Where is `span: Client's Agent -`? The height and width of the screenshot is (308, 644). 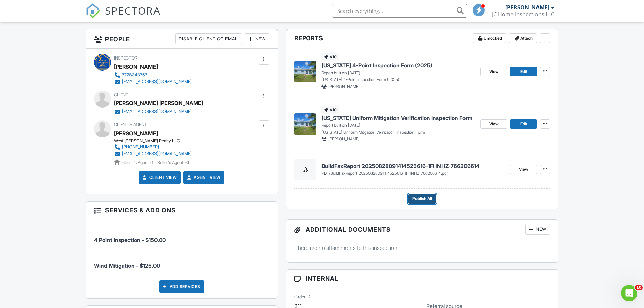
span: Client's Agent - is located at coordinates (138, 162).